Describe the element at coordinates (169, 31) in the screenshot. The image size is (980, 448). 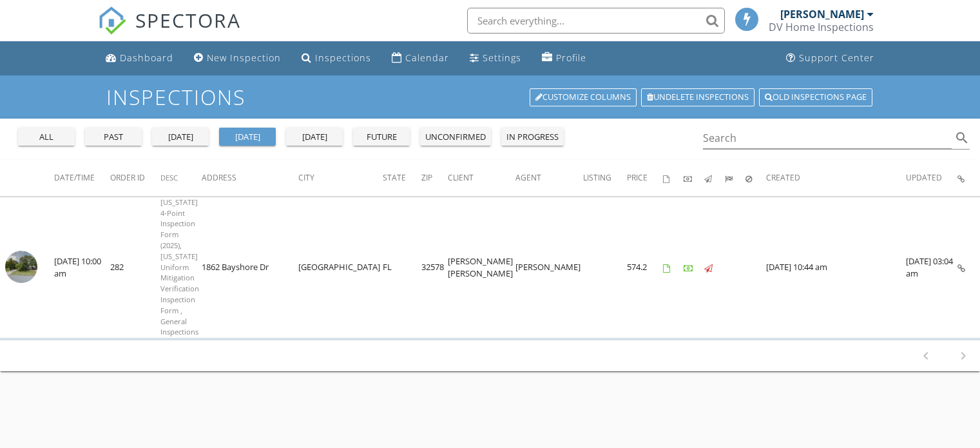
I see `a: SPECTORA` at that location.